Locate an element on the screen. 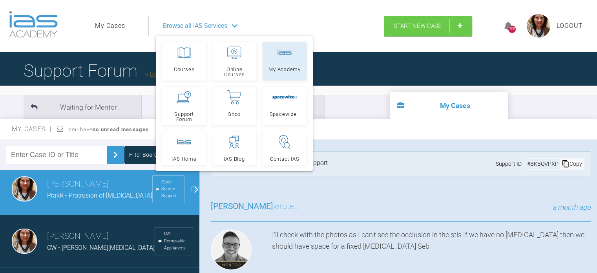 The height and width of the screenshot is (273, 597). img: Sebastian Wilkins is located at coordinates (231, 250).